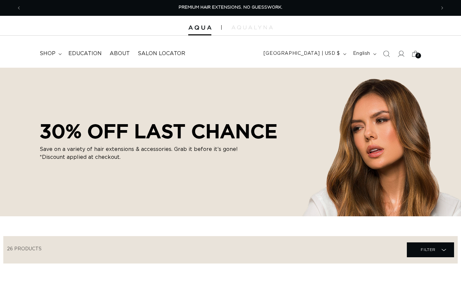  I want to click on span: Education, so click(85, 54).